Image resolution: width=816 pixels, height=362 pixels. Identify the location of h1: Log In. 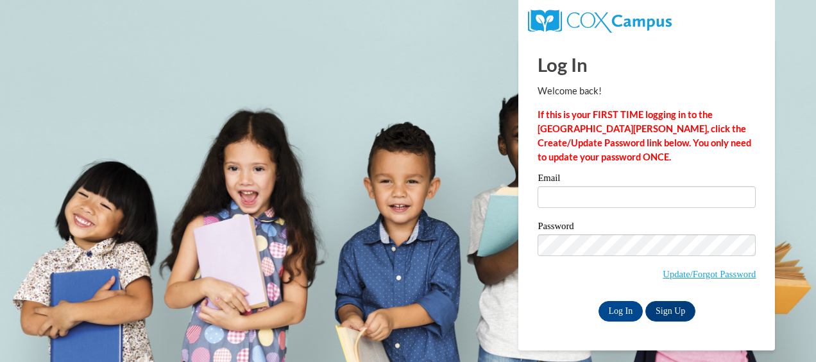
(646, 64).